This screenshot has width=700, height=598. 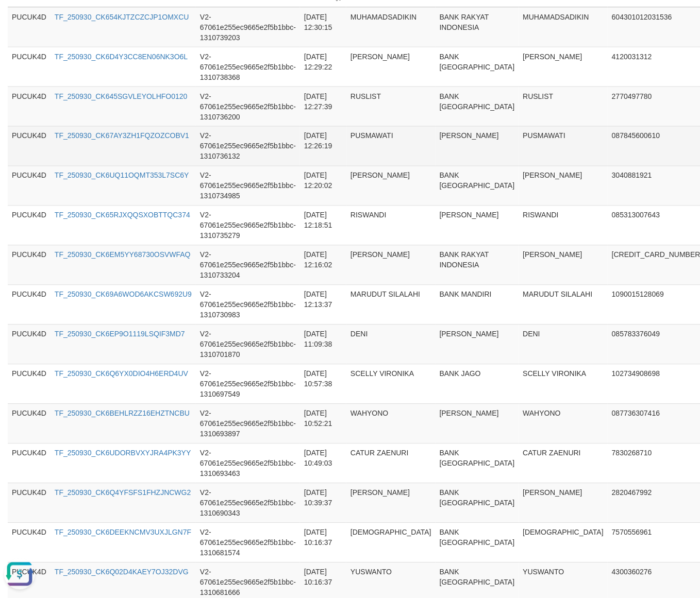 What do you see at coordinates (248, 424) in the screenshot?
I see `td: V2-67061e255ec9665e2f5b1bbc-1310693897` at bounding box center [248, 424].